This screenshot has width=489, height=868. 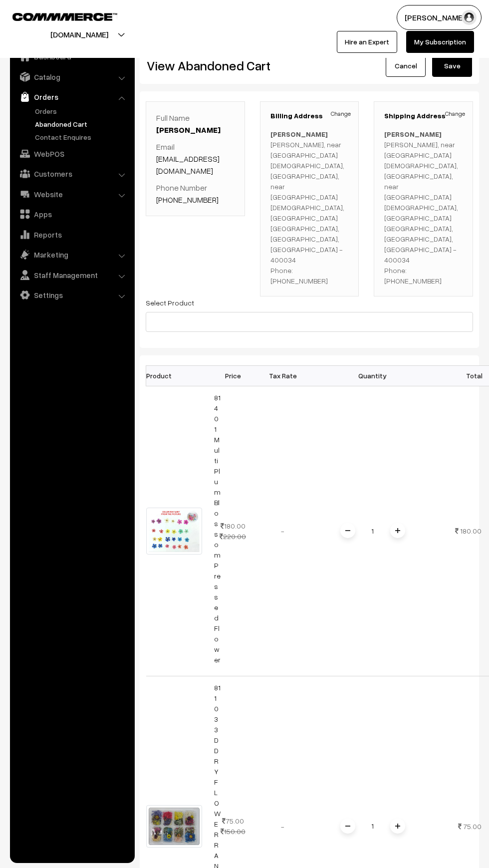 What do you see at coordinates (174, 826) in the screenshot?
I see `img: 1727511515535-789406342.png` at bounding box center [174, 826].